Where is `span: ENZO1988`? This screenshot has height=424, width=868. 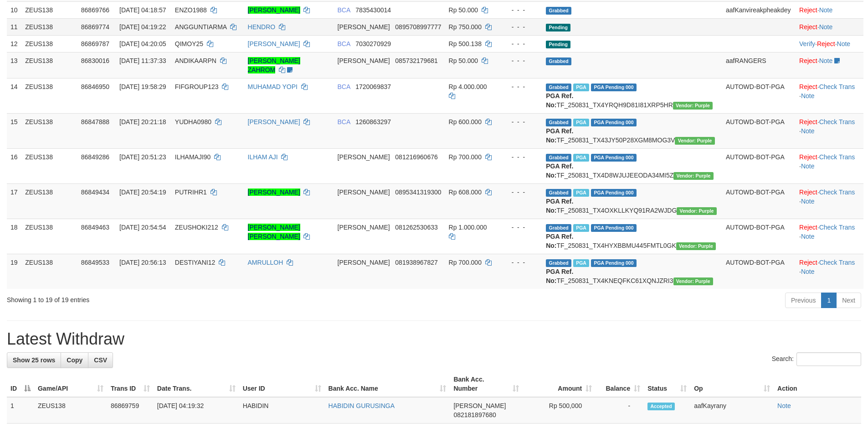 span: ENZO1988 is located at coordinates (191, 10).